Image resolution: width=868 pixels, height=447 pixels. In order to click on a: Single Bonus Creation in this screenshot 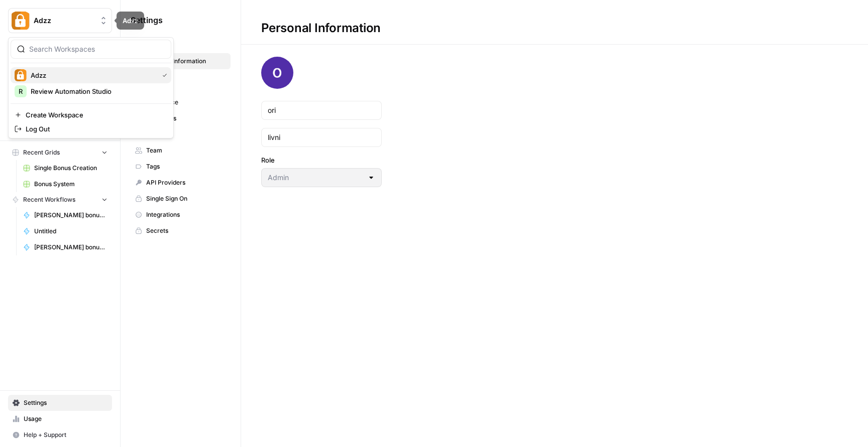, I will do `click(66, 168)`.